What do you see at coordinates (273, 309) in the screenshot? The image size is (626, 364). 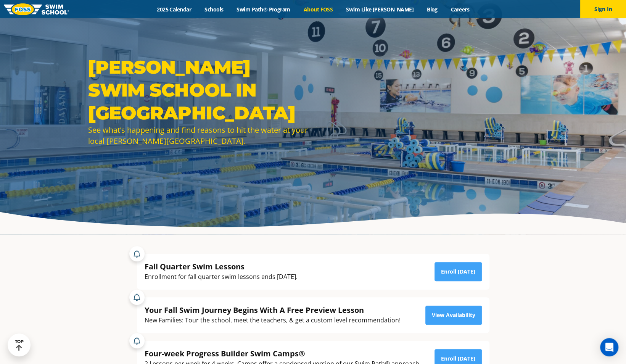 I see `div: Your Fall Swim Journey Begins With A Free Preview Lesson` at bounding box center [273, 309].